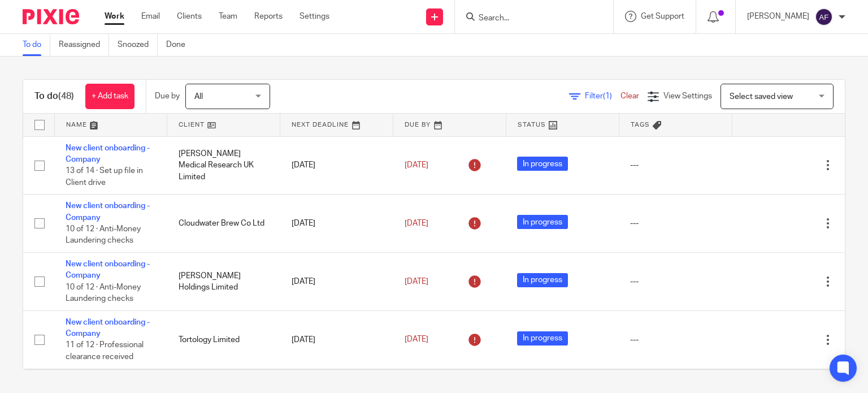 The width and height of the screenshot is (868, 393). Describe the element at coordinates (110, 96) in the screenshot. I see `a: + Add task` at that location.